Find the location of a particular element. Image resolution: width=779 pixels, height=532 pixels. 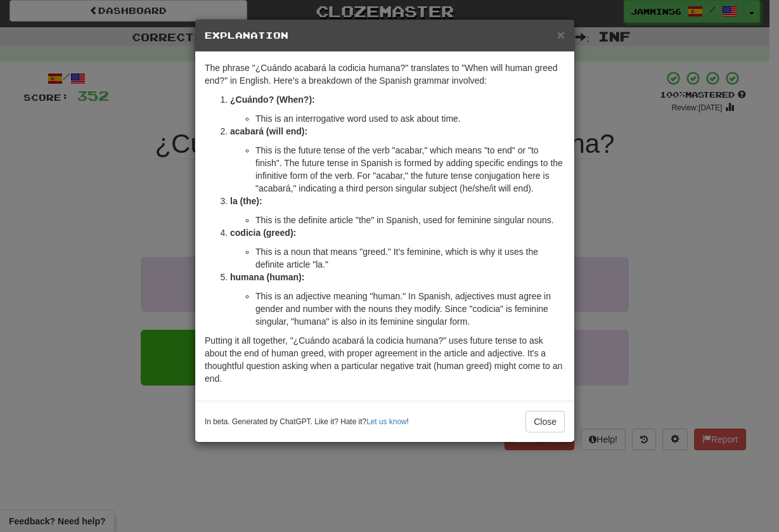

a: Let us know is located at coordinates (386, 422).